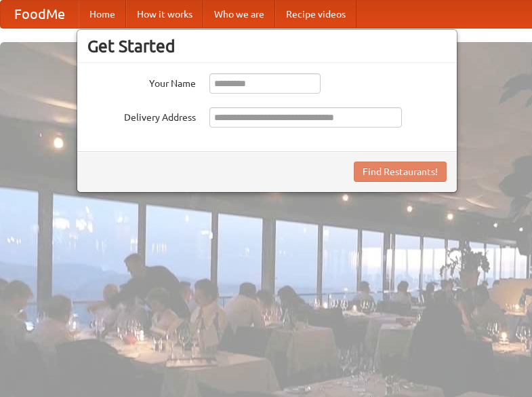  I want to click on a: Recipe videos, so click(315, 14).